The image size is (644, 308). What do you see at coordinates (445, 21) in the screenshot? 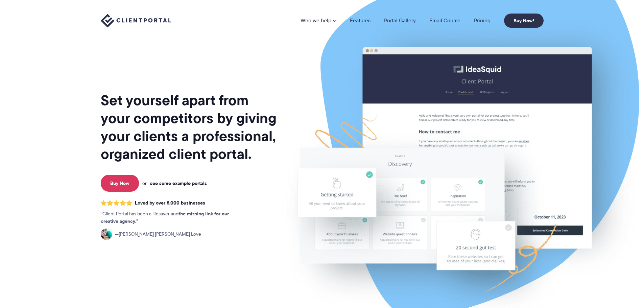
I see `a: Email Course` at bounding box center [445, 21].